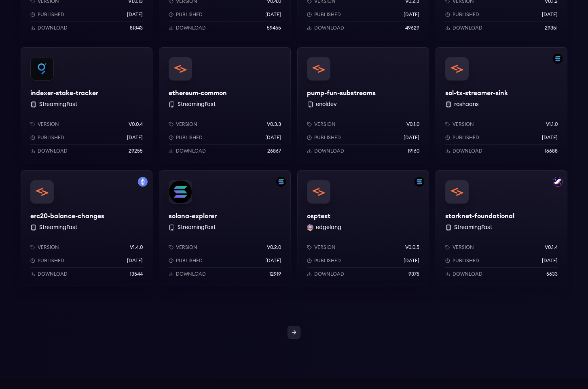 This screenshot has height=389, width=588. I want to click on p: v0.0.4, so click(136, 125).